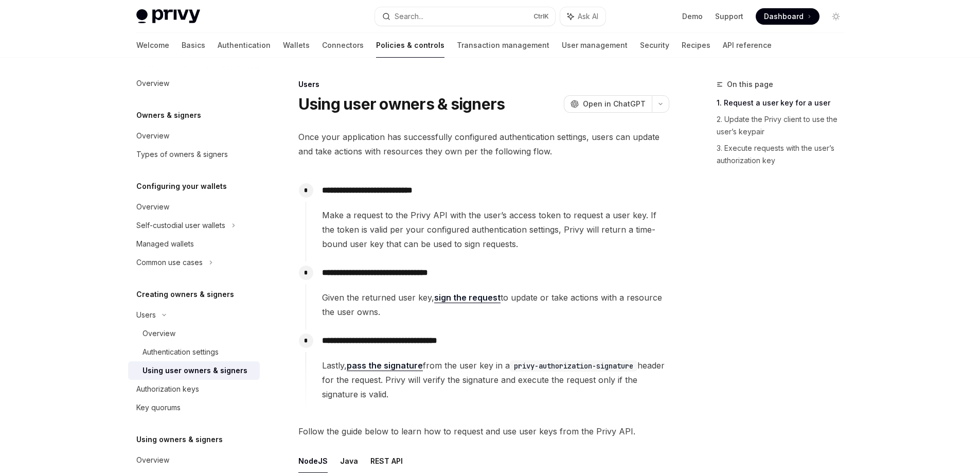  I want to click on button: Open in ChatGPT, so click(608, 104).